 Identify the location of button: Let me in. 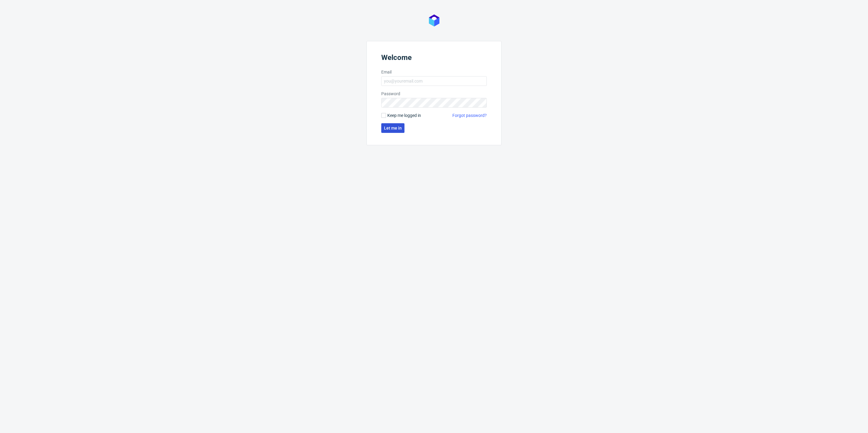
(393, 128).